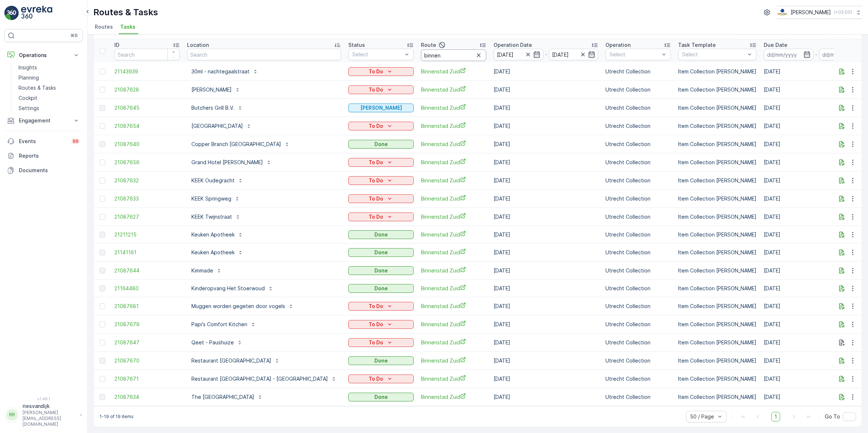 Image resolution: width=868 pixels, height=433 pixels. Describe the element at coordinates (212, 252) in the screenshot. I see `p: Keuken Apotheek` at that location.